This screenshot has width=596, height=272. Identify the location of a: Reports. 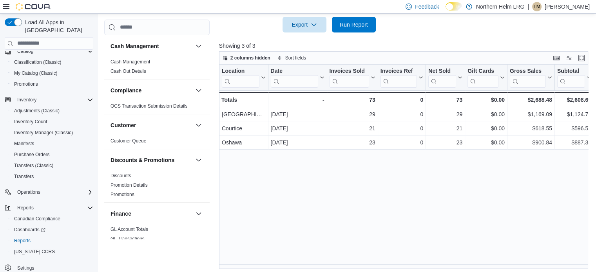
(22, 241).